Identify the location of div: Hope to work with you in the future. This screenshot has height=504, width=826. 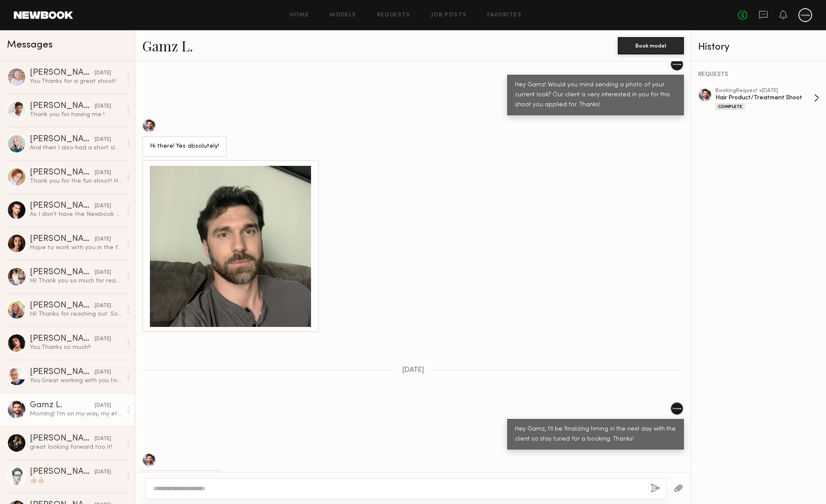
(75, 247).